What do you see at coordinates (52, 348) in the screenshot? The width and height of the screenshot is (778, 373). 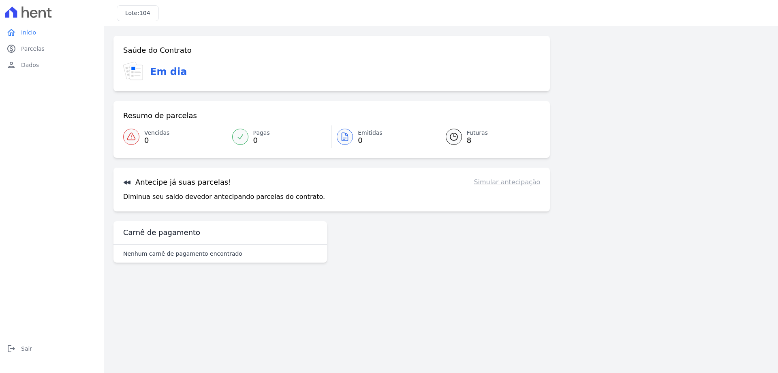 I see `a: logoutSair` at bounding box center [52, 348].